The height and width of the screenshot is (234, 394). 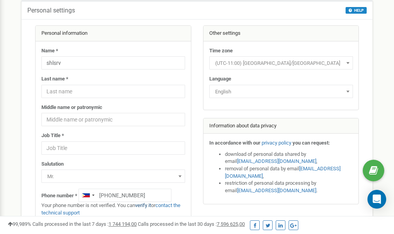 What do you see at coordinates (143, 205) in the screenshot?
I see `a: verify it` at bounding box center [143, 205].